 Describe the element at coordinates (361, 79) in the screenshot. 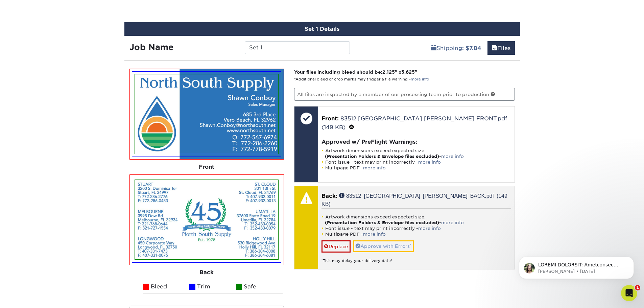

I see `small: *Additional bleed or crop marks may trigger a file warning –` at that location.